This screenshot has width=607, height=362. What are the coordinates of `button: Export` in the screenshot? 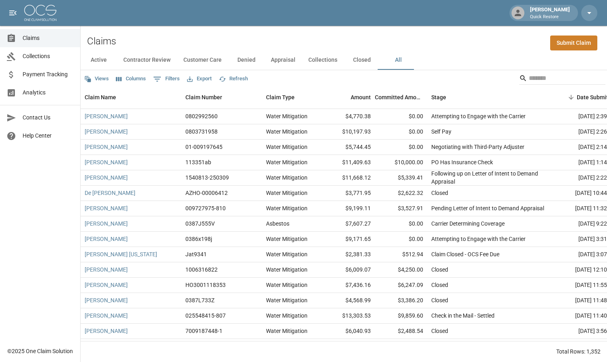 It's located at (199, 79).